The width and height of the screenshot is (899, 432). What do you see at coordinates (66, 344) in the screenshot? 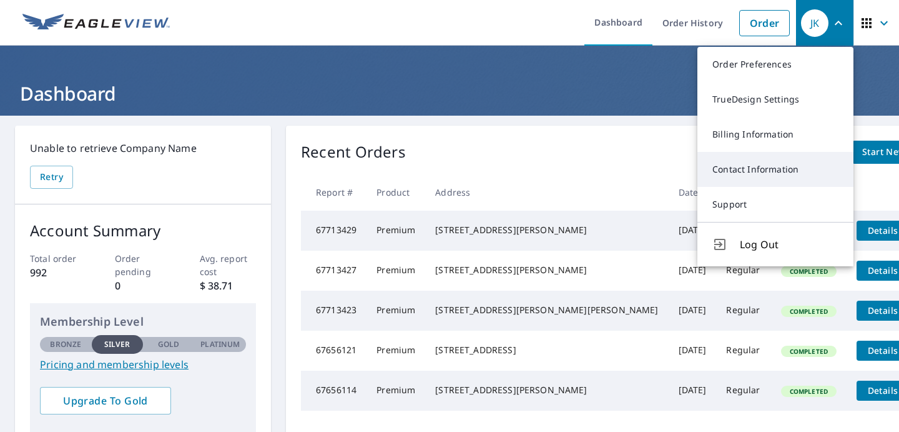
I see `p: Bronze` at bounding box center [66, 344].